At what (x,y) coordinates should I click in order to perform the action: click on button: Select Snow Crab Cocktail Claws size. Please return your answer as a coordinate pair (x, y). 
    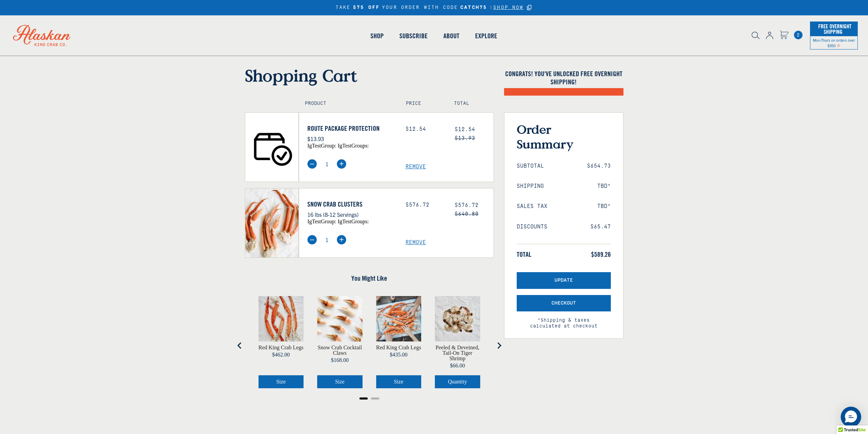
    Looking at the image, I should click on (340, 382).